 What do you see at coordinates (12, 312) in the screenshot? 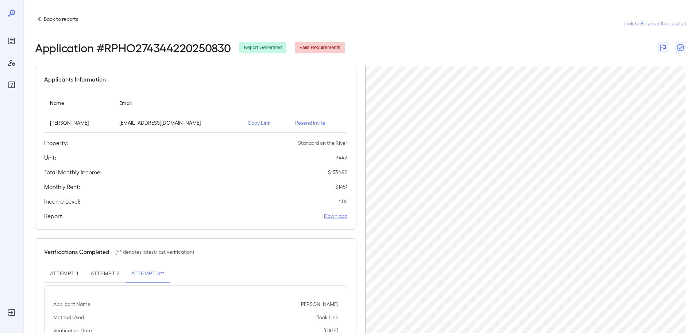
I see `div: Log Out` at bounding box center [12, 312].